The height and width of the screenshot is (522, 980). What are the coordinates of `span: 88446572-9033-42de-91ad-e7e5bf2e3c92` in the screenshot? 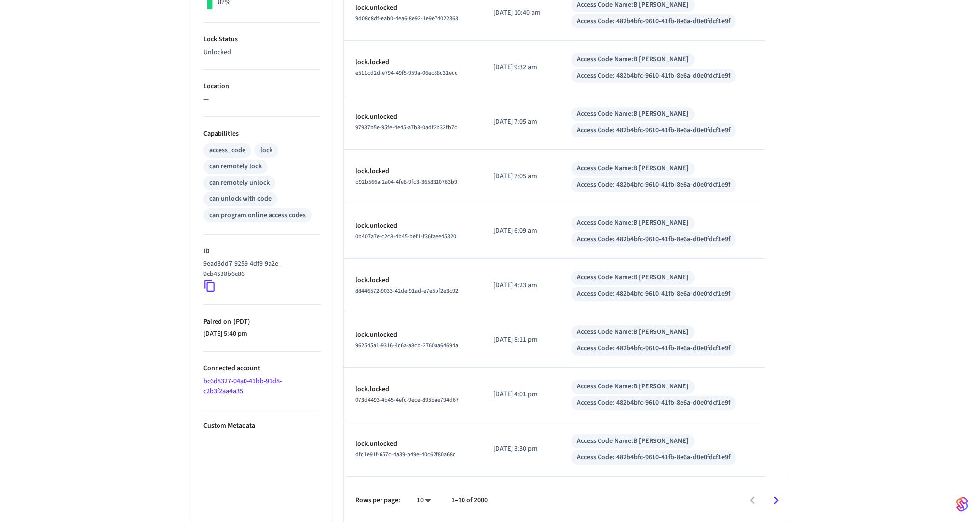 It's located at (406, 291).